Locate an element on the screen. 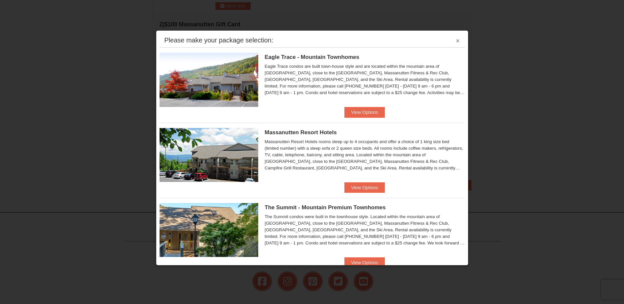 The height and width of the screenshot is (304, 624). img: 19219026-1-e3b4ac8e.jpg is located at coordinates (209, 155).